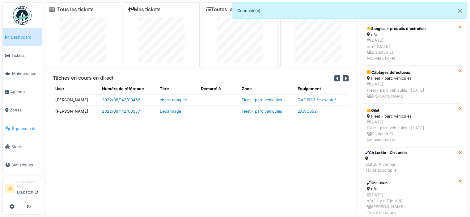 The height and width of the screenshot is (217, 470). I want to click on th: Numéro de référence, so click(128, 89).